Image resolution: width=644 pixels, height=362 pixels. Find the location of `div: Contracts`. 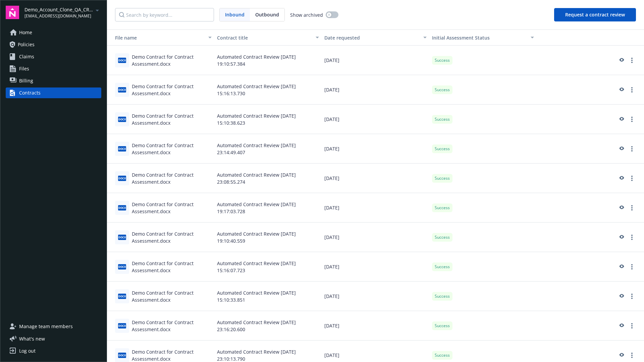

div: Contracts is located at coordinates (30, 93).